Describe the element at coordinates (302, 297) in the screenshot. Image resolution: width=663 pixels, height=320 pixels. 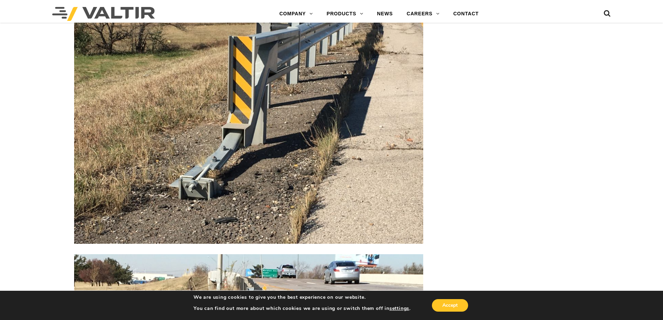
I see `p: We are using cookies to give you the best experience on our website.` at that location.